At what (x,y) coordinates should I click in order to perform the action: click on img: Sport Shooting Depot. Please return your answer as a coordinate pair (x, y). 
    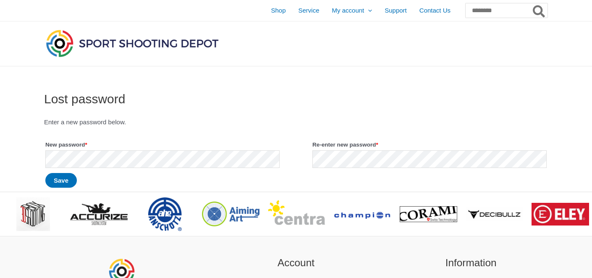
    Looking at the image, I should click on (132, 43).